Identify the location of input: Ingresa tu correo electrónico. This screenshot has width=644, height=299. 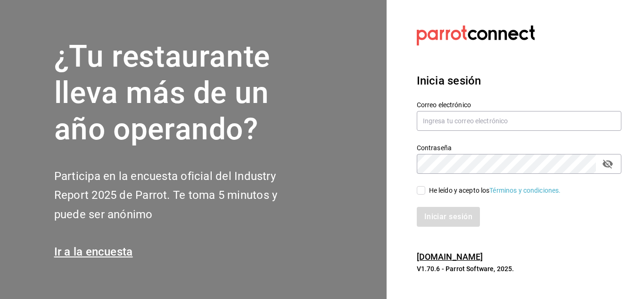
(519, 121).